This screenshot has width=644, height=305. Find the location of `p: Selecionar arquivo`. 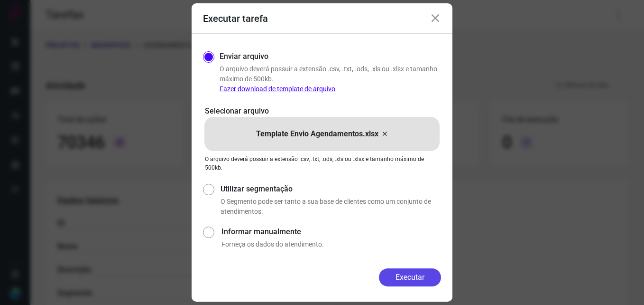

p: Selecionar arquivo is located at coordinates (322, 111).